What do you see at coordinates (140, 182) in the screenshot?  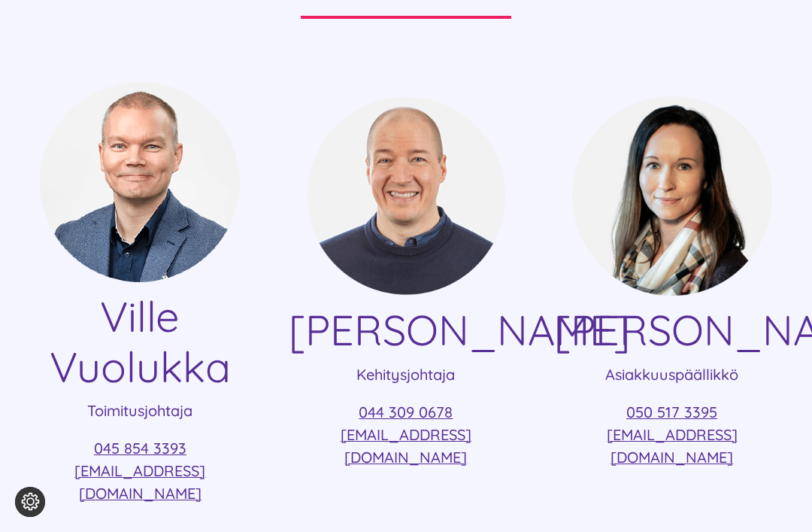 I see `img: mesimarjasi ville vuolukka` at bounding box center [140, 182].